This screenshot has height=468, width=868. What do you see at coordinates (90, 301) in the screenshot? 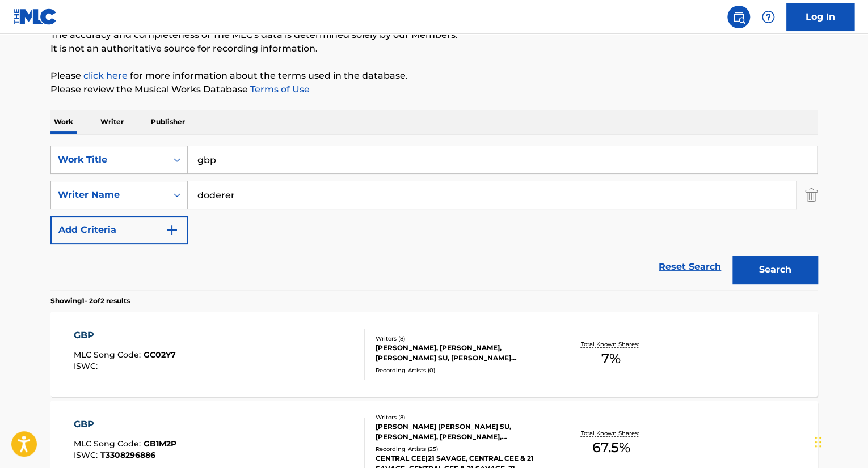
I see `p: Showing 1 - 2 of 2 results` at bounding box center [90, 301].